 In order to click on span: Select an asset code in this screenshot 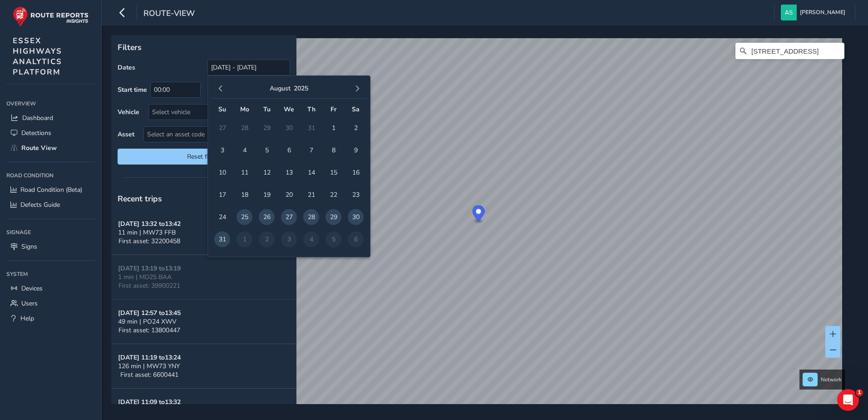, I will do `click(209, 134)`.